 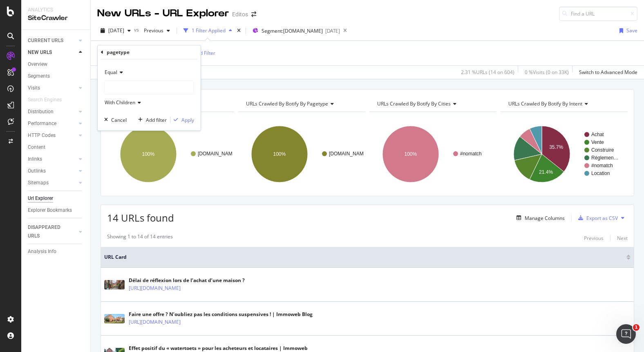 What do you see at coordinates (601, 174) in the screenshot?
I see `text: Location` at bounding box center [601, 174].